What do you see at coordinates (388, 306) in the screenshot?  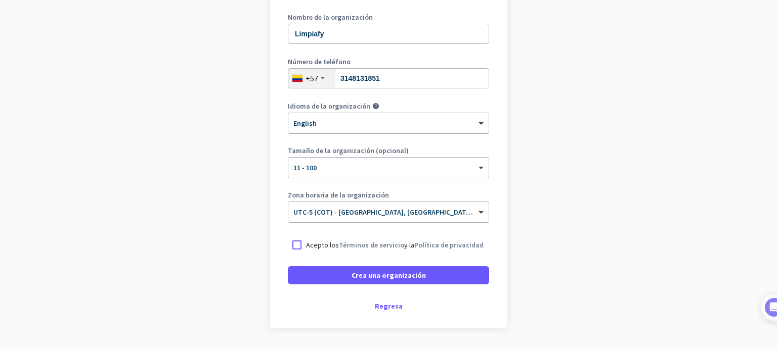 I see `div: Regresa` at bounding box center [388, 306].